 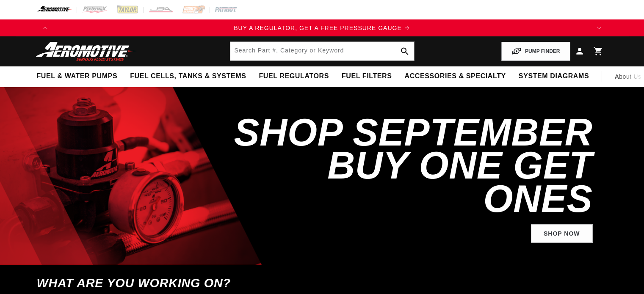 I want to click on summary: Fuel Cells, Tanks & Systems, so click(x=188, y=76).